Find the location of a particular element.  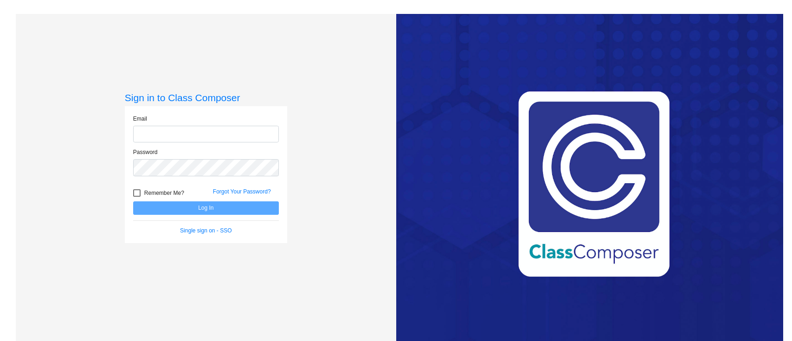

label: Password is located at coordinates (145, 152).